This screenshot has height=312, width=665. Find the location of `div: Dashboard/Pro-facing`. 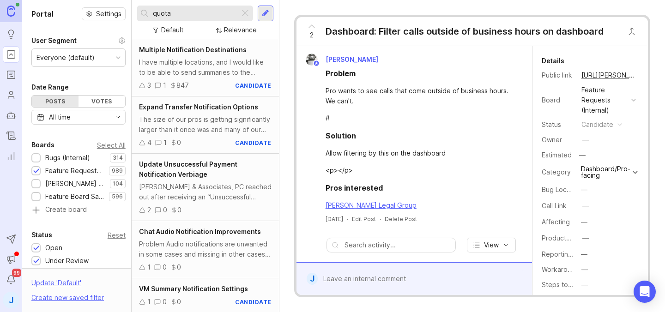

div: Dashboard/Pro-facing is located at coordinates (605, 172).